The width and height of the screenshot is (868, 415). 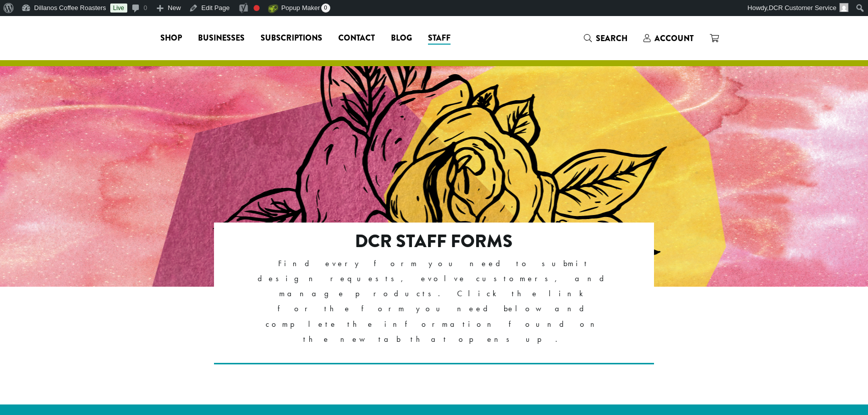 I want to click on span: Search, so click(x=612, y=38).